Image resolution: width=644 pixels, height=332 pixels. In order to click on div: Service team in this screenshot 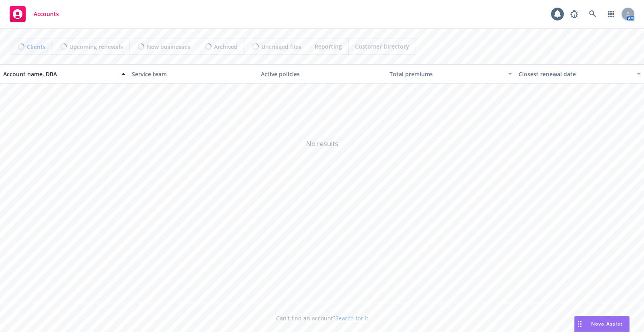, I will do `click(193, 74)`.